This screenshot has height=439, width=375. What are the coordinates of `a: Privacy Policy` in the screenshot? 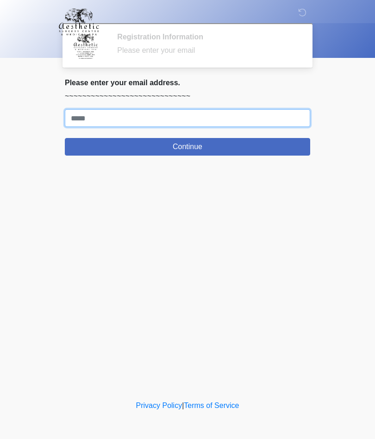 It's located at (159, 405).